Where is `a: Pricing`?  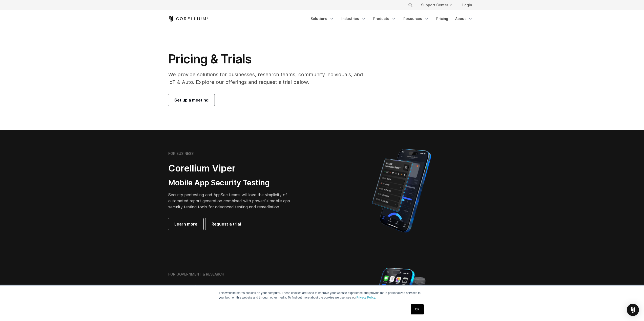
a: Pricing is located at coordinates (442, 19).